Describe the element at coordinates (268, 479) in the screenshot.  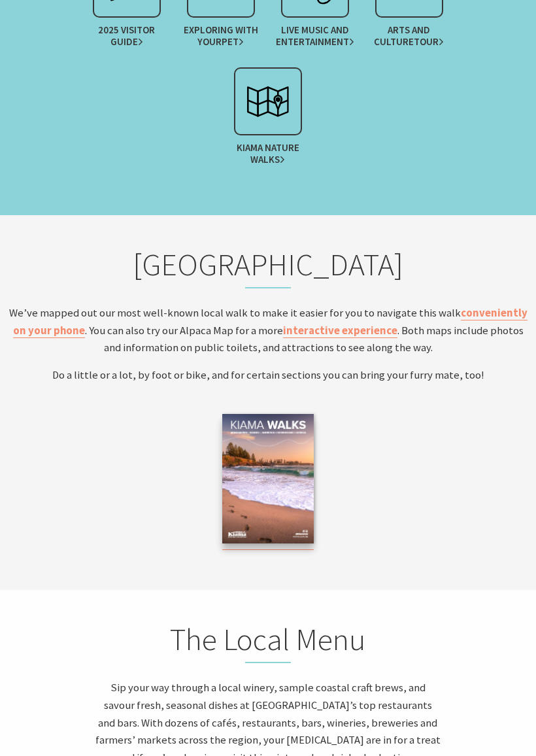
I see `img: Kiama Walks Guide` at that location.